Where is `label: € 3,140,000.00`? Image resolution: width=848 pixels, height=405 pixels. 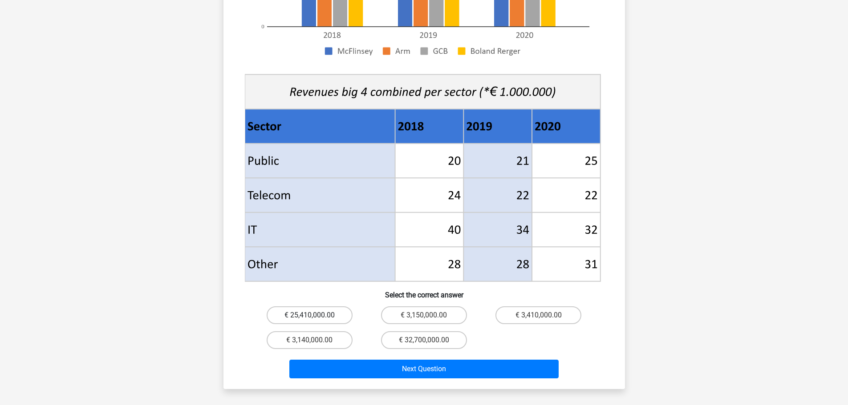 label: € 3,140,000.00 is located at coordinates (309, 340).